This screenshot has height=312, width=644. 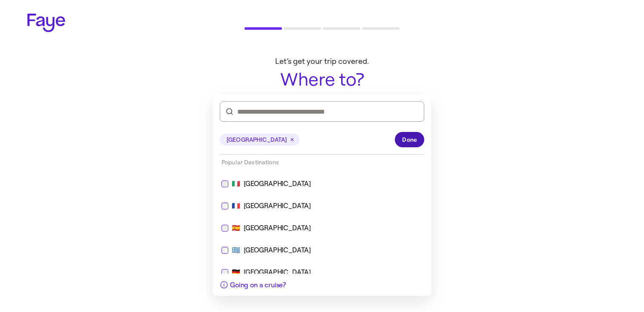 What do you see at coordinates (322, 162) in the screenshot?
I see `div: Popular Destinations` at bounding box center [322, 162].